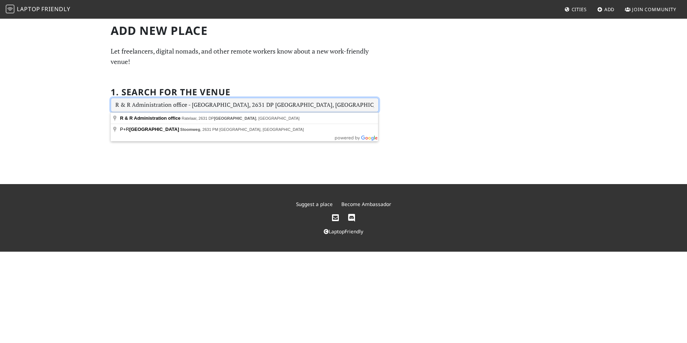  Describe the element at coordinates (575, 9) in the screenshot. I see `a: Cities` at that location.